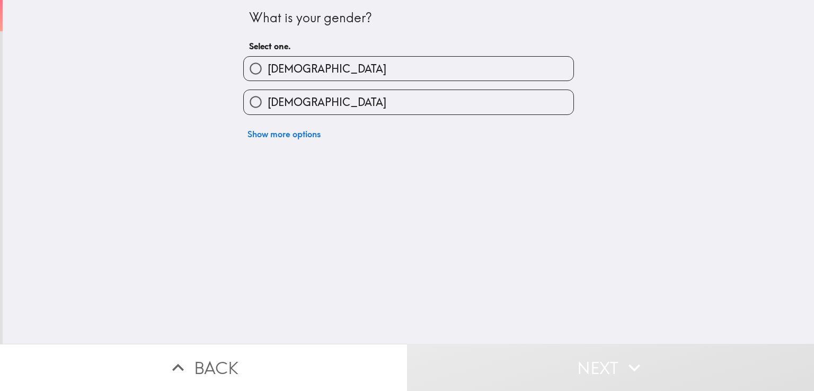 The width and height of the screenshot is (814, 391). I want to click on div: What is your gender?, so click(409, 18).